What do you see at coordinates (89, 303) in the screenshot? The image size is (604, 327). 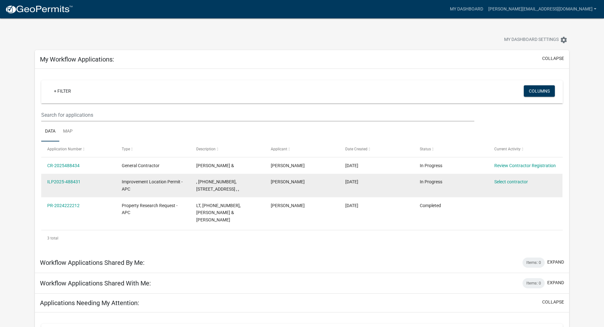 I see `h5: Applications Needing My Attention:` at bounding box center [89, 303].